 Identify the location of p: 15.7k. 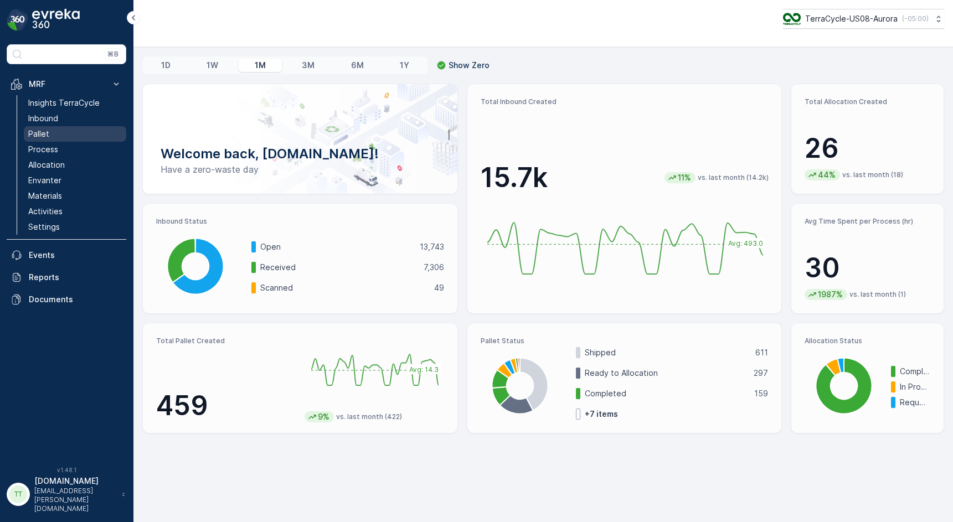
(514, 178).